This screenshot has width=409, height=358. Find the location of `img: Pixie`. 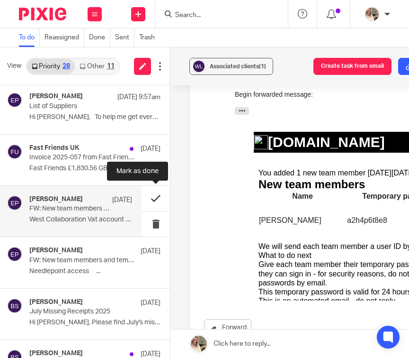

img: Pixie is located at coordinates (43, 14).